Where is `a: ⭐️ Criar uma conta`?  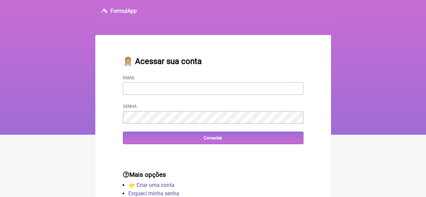
a: ⭐️ Criar uma conta is located at coordinates (151, 185).